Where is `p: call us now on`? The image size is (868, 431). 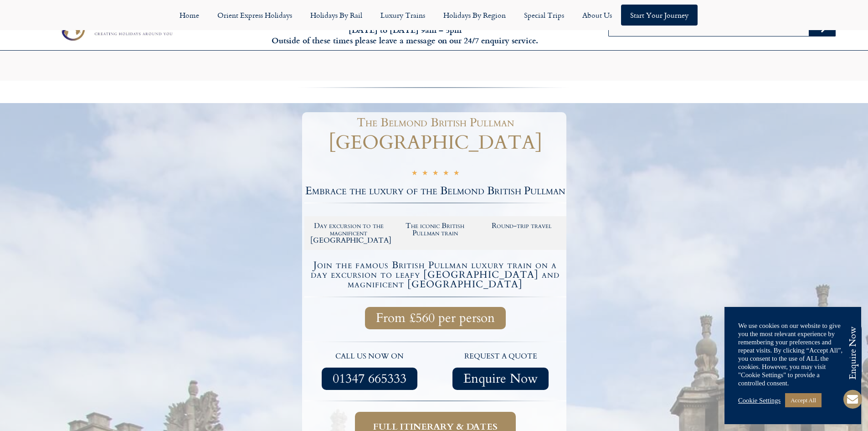
p: call us now on is located at coordinates (370, 357).